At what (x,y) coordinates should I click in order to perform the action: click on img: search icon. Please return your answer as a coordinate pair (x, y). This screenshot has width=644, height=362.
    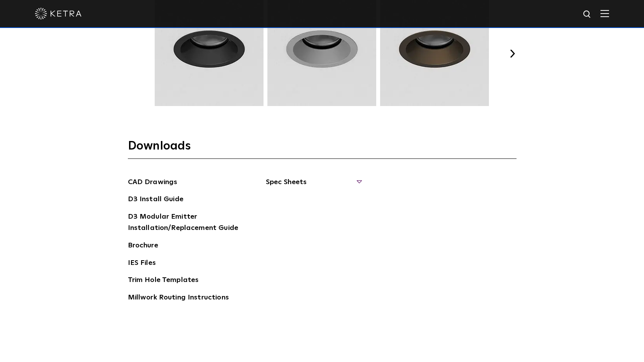
    Looking at the image, I should click on (587, 14).